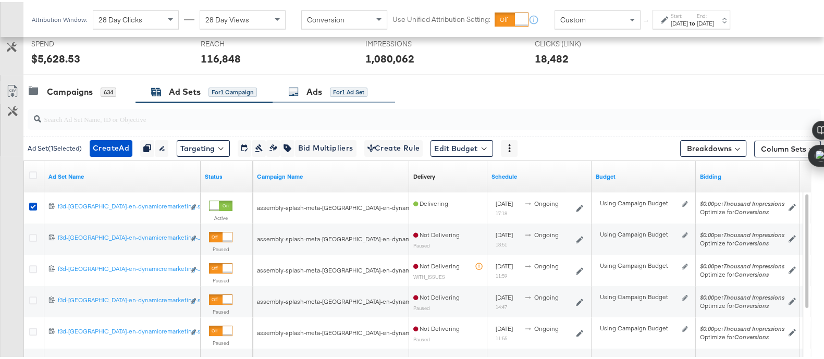 The image size is (824, 359). I want to click on button: Create Rule, so click(394, 147).